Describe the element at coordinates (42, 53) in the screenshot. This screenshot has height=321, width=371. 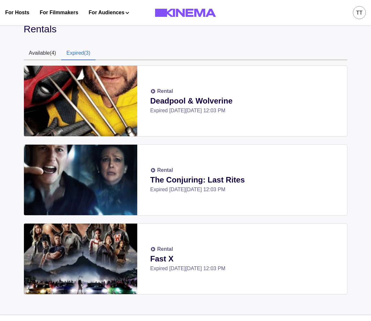
I see `button: Available (4)` at that location.